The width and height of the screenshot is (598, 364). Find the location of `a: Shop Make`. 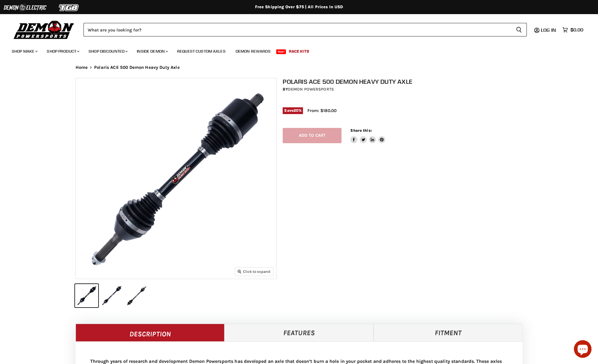

a: Shop Make is located at coordinates (24, 51).